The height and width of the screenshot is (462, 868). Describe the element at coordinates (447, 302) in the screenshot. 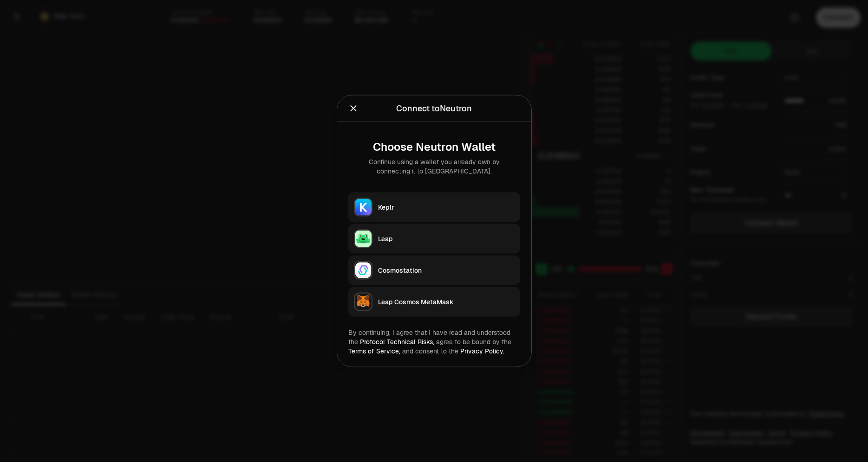

I see `div: Leap Cosmos MetaMask` at that location.